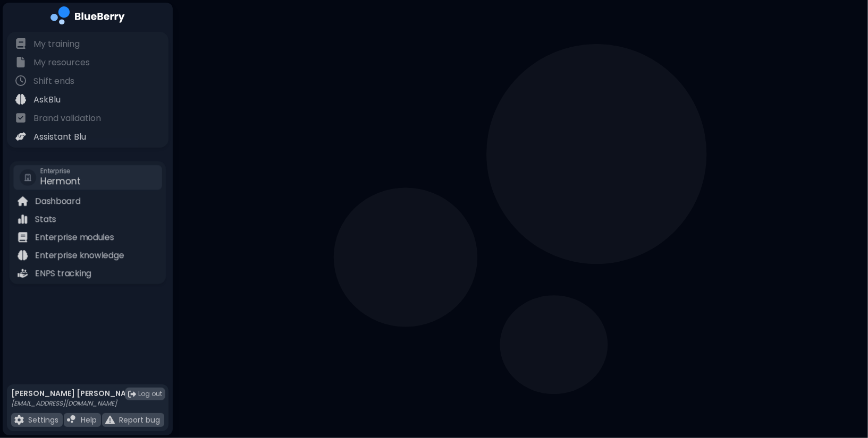 This screenshot has height=438, width=868. Describe the element at coordinates (74, 238) in the screenshot. I see `p: Enterprise modules` at that location.